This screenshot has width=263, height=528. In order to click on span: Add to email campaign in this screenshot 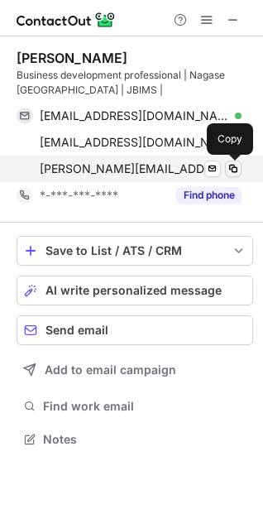, I will do `click(110, 370)`.